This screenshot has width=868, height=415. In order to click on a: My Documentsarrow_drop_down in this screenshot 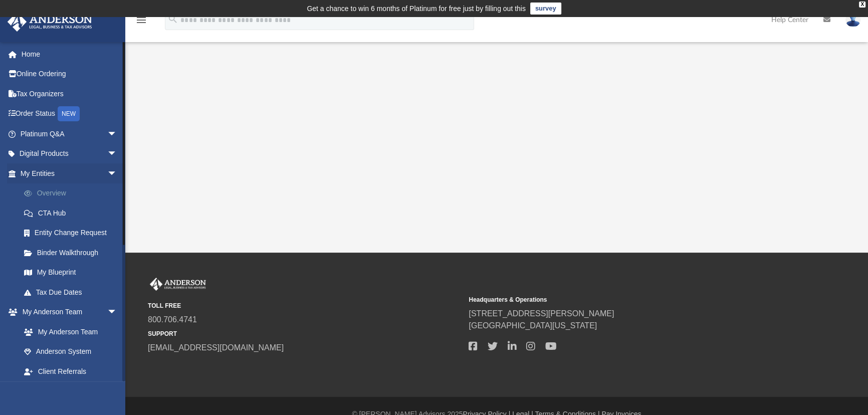, I will do `click(67, 391)`.